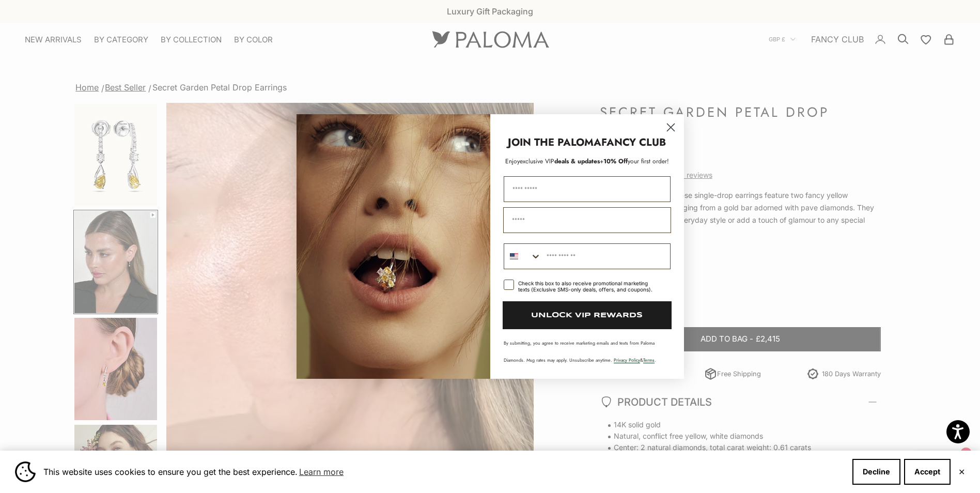 The width and height of the screenshot is (980, 493). Describe the element at coordinates (633, 142) in the screenshot. I see `strong: FANCY CLUB` at that location.